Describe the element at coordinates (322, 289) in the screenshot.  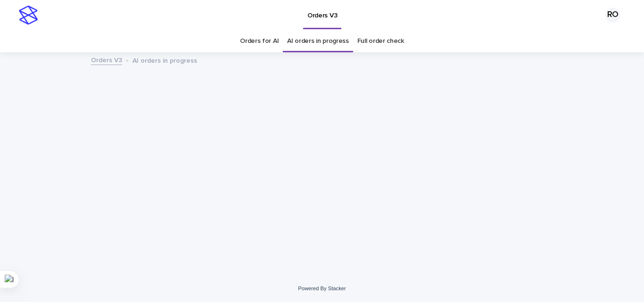
I see `a: Powered By Stacker` at that location.